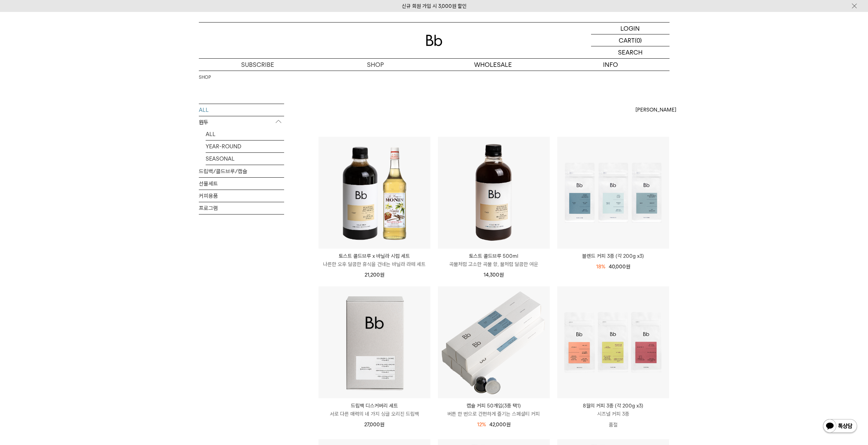 The width and height of the screenshot is (868, 445). What do you see at coordinates (638, 40) in the screenshot?
I see `p: (0)` at bounding box center [638, 40].